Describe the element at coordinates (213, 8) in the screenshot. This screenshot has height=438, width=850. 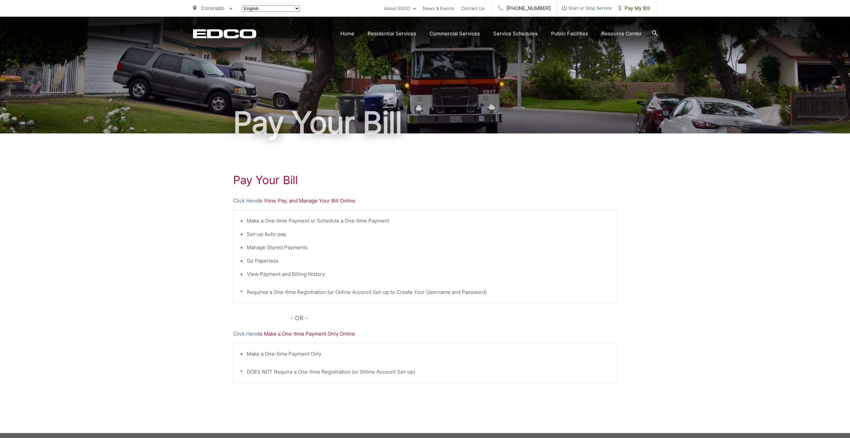
I see `span: Coronado` at that location.